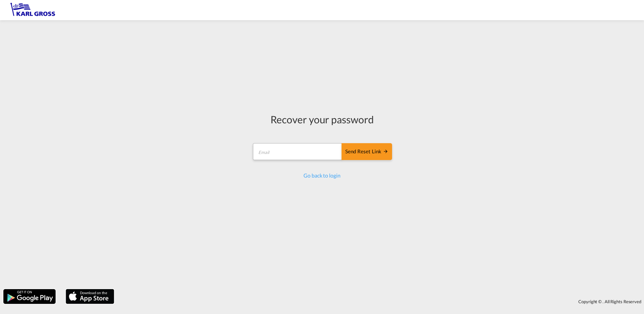 The width and height of the screenshot is (644, 314). Describe the element at coordinates (297, 152) in the screenshot. I see `input: Email` at that location.